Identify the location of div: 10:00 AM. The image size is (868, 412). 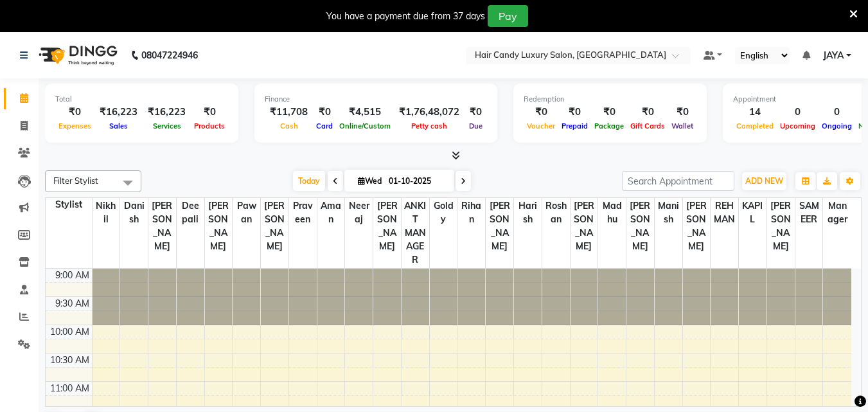
(69, 331).